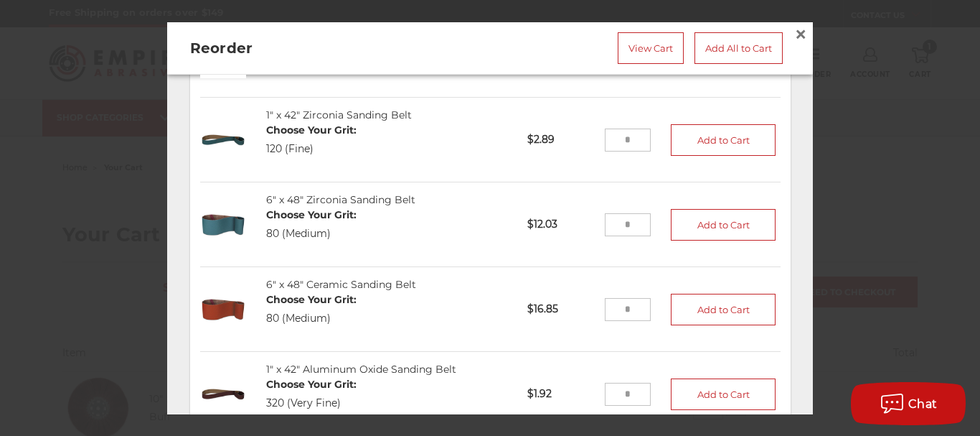 This screenshot has width=980, height=436. What do you see at coordinates (341, 199) in the screenshot?
I see `a: 6" x 48" Zirconia Sanding Belt` at bounding box center [341, 199].